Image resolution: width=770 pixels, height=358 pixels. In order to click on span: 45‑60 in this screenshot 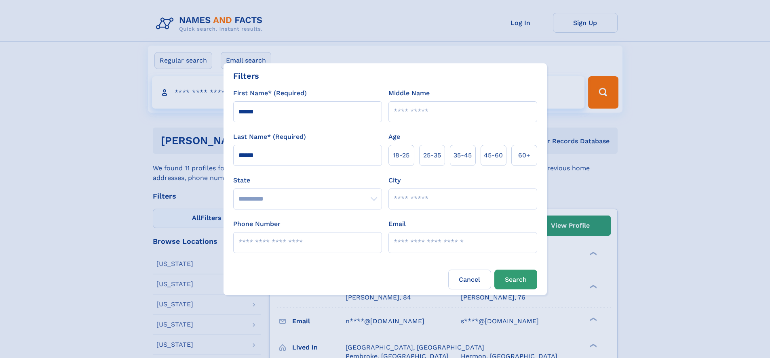, I will do `click(493, 156)`.